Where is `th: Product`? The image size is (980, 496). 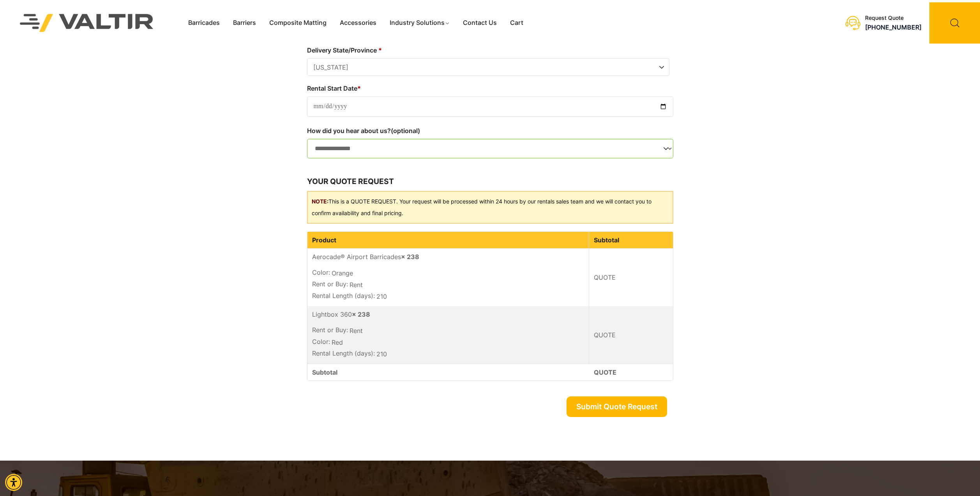 th: Product is located at coordinates (448, 240).